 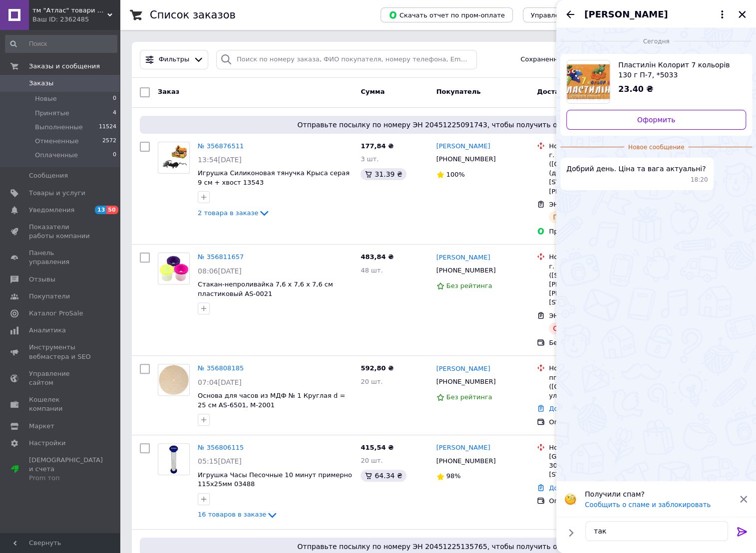 I want to click on div: Ваш ID: 2362485, so click(x=76, y=19).